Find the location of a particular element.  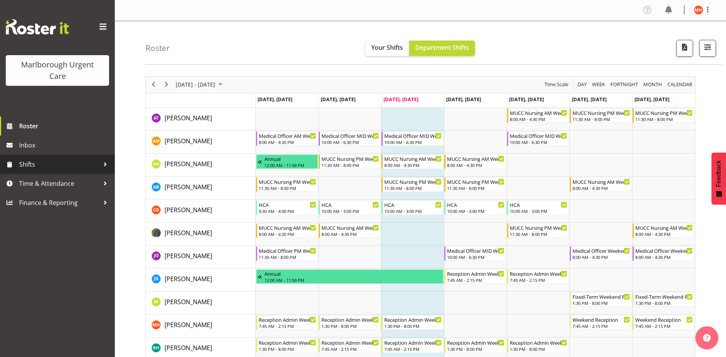

button: Department Shifts is located at coordinates (442, 48).